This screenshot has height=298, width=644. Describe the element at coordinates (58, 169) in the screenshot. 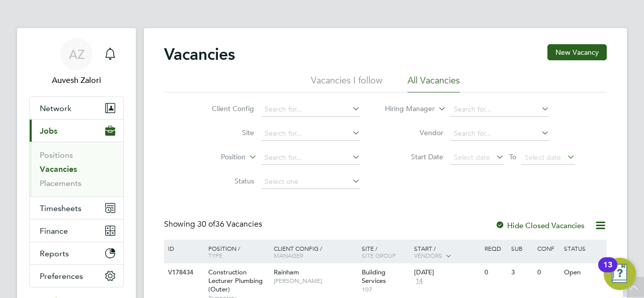

I see `a: Vacancies` at that location.